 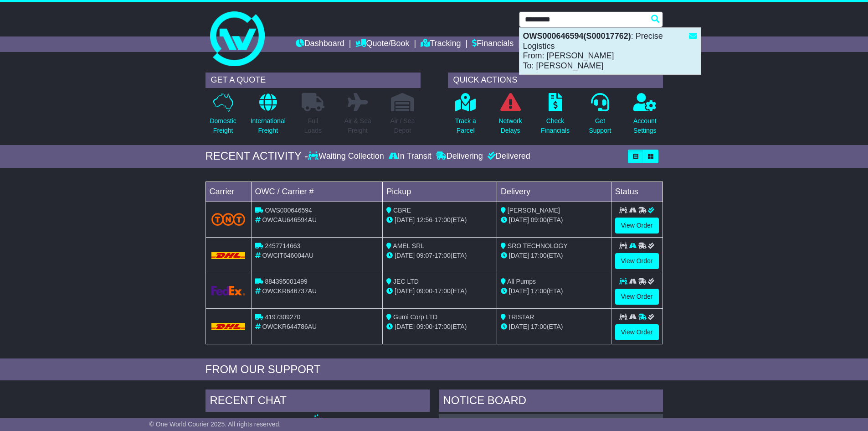 What do you see at coordinates (319, 44) in the screenshot?
I see `a: Dashboard` at bounding box center [319, 44].